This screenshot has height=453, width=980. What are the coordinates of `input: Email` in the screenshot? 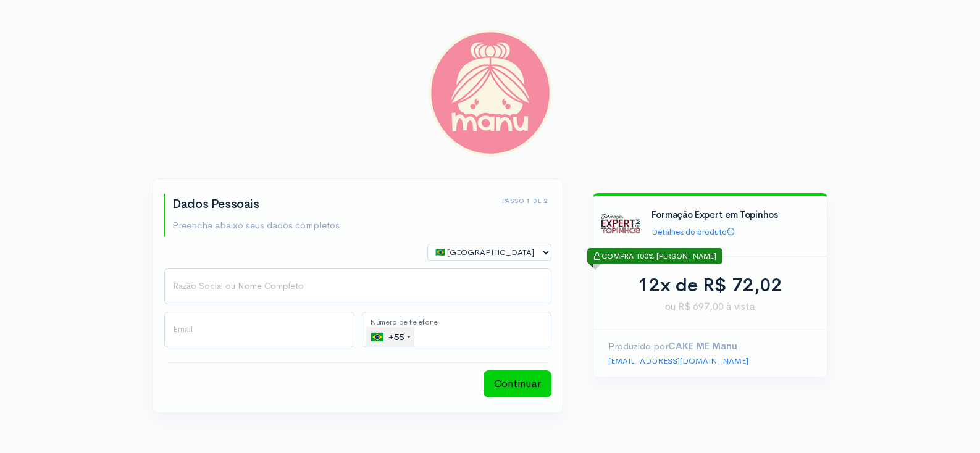 It's located at (260, 330).